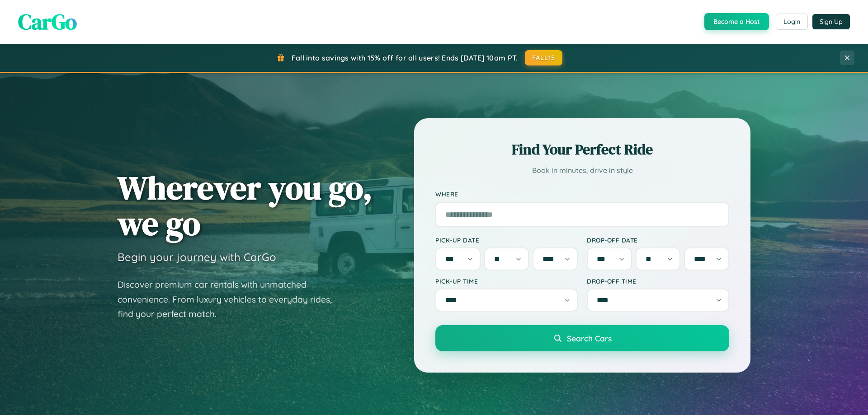  What do you see at coordinates (582, 194) in the screenshot?
I see `label: Where` at bounding box center [582, 194].